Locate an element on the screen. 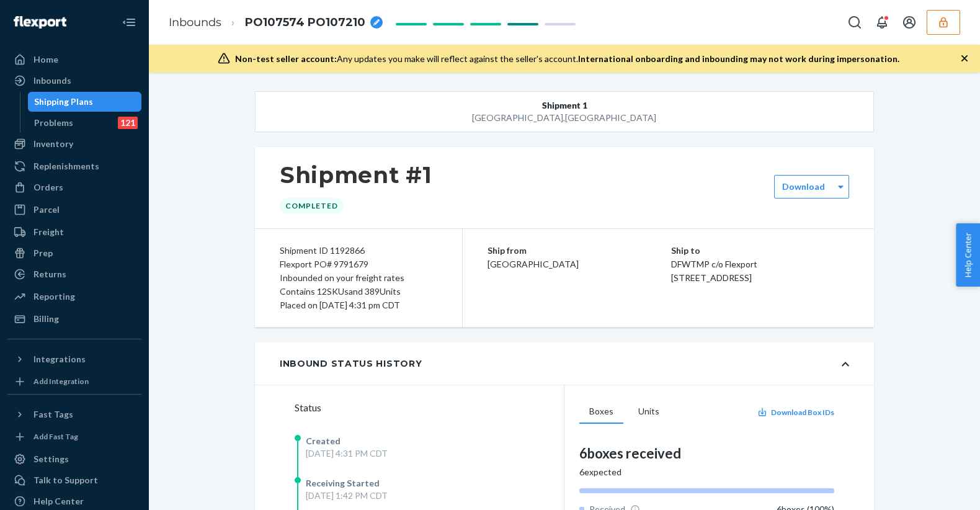 This screenshot has height=510, width=980. a: Replenishments is located at coordinates (75, 166).